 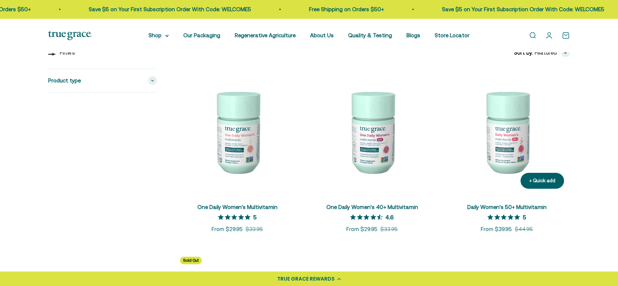 What do you see at coordinates (452, 35) in the screenshot?
I see `a: Store Locator` at bounding box center [452, 35].